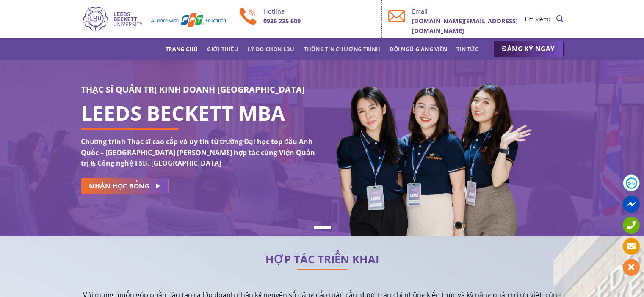  Describe the element at coordinates (322, 260) in the screenshot. I see `h2: HỢP TÁC TRIỂN KHAI` at that location.